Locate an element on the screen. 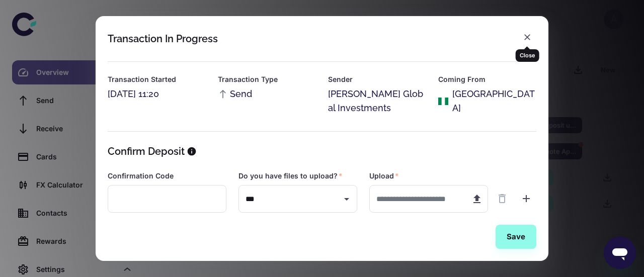 This screenshot has width=644, height=277. button: Open is located at coordinates (347, 199).